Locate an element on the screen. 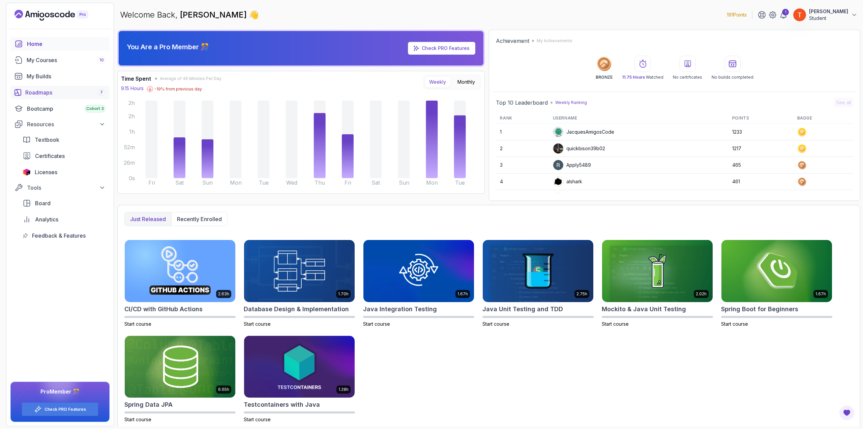 The image size is (863, 429). span: Certificates is located at coordinates (50, 156).